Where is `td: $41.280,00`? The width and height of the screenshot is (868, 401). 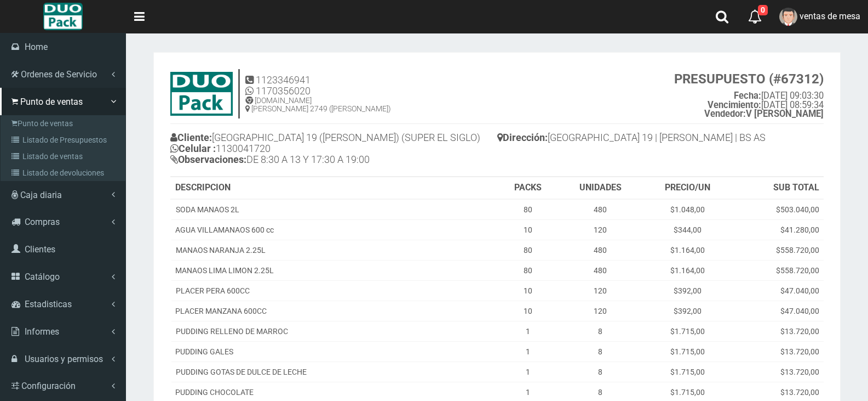 td: $41.280,00 is located at coordinates (778, 230).